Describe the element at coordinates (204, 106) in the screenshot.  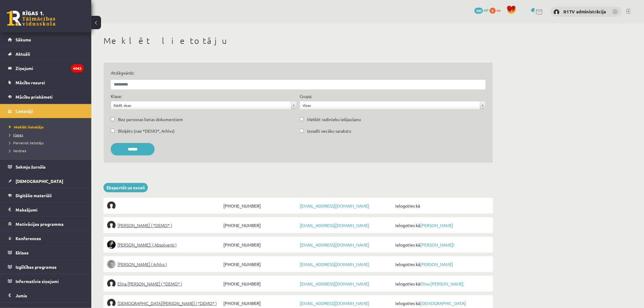
I see `a: Rādīt visas` at that location.